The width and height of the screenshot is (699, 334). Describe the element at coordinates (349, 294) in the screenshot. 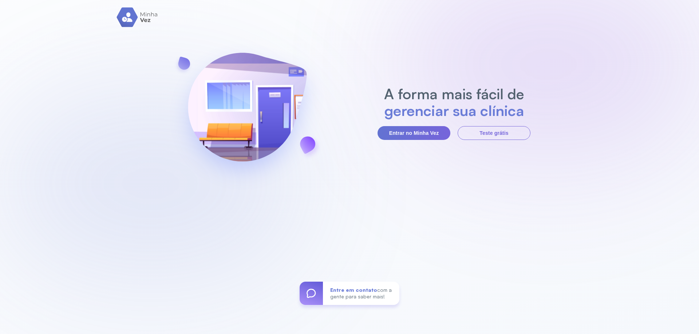

I see `a: Entre em contatocom a gente para saber mais!` at that location.